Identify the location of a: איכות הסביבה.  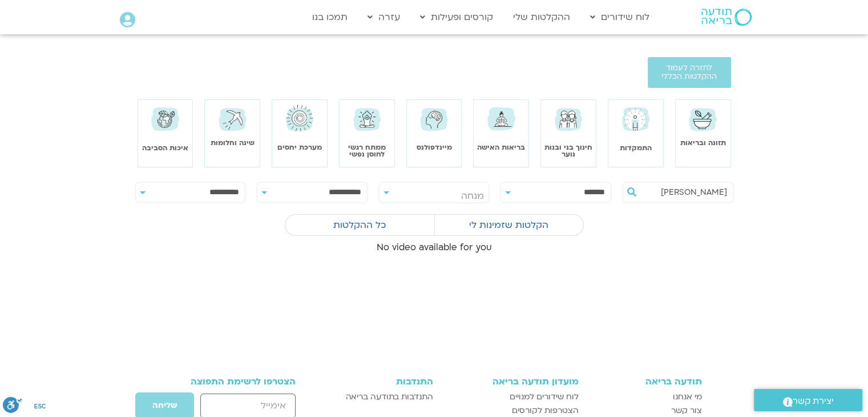
(165, 148).